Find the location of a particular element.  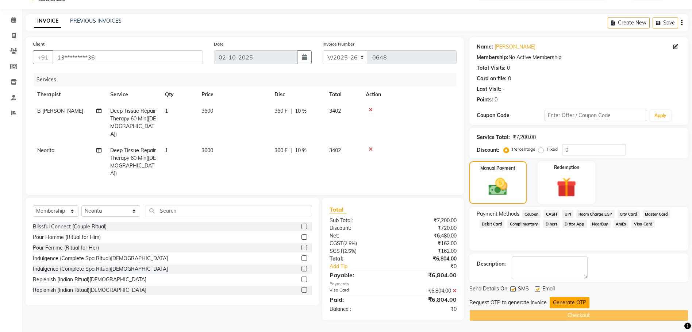

span: Payment Methods is located at coordinates (498, 214).